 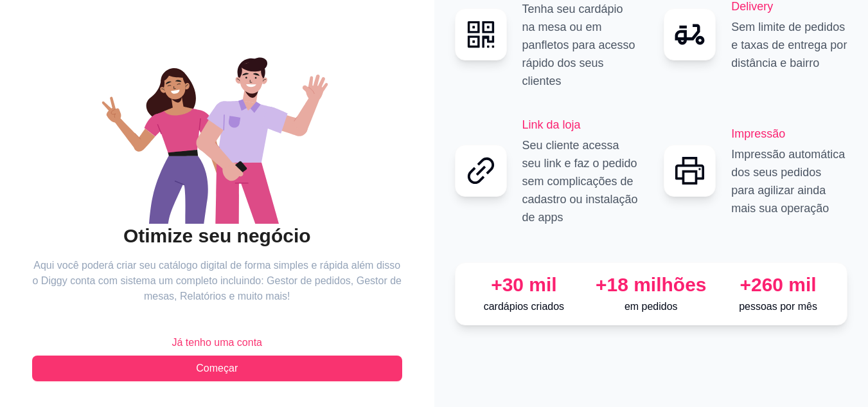 I want to click on div: +30 mil, so click(x=524, y=284).